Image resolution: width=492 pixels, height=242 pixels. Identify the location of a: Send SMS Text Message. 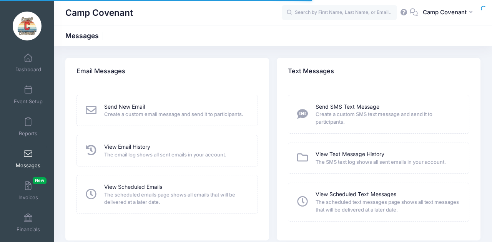
(348, 107).